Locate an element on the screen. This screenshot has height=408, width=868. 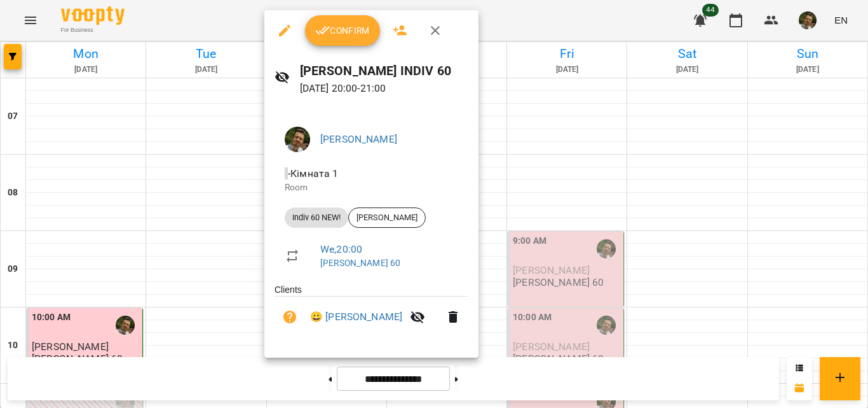
p: Room is located at coordinates (371, 188).